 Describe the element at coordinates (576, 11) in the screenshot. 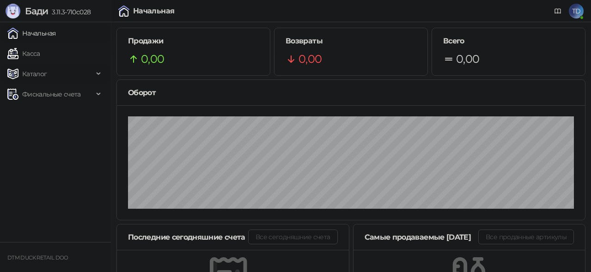

I see `span: TD` at that location.